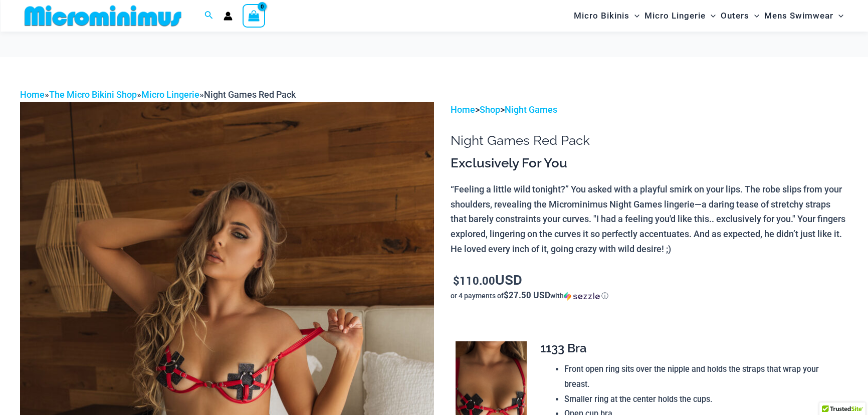 The height and width of the screenshot is (415, 868). What do you see at coordinates (93, 94) in the screenshot?
I see `a: The Micro Bikini Shop` at bounding box center [93, 94].